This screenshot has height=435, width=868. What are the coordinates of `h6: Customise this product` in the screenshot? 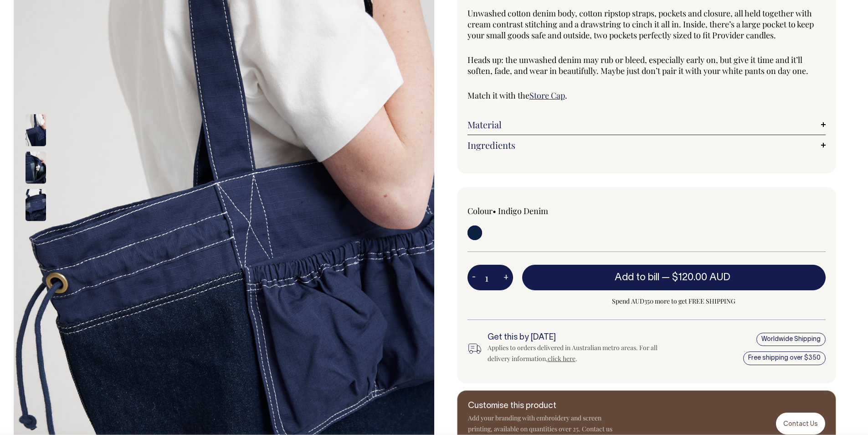 It's located at (541, 406).